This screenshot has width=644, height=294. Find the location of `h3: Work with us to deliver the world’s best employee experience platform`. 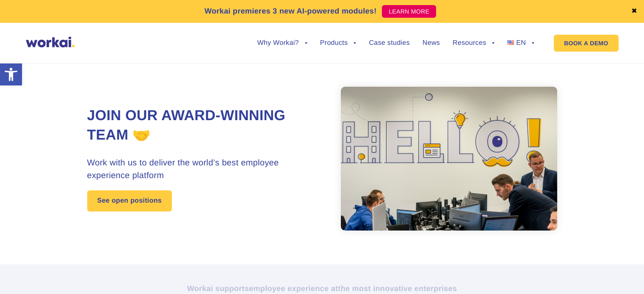

h3: Work with us to deliver the world’s best employee experience platform is located at coordinates (205, 169).